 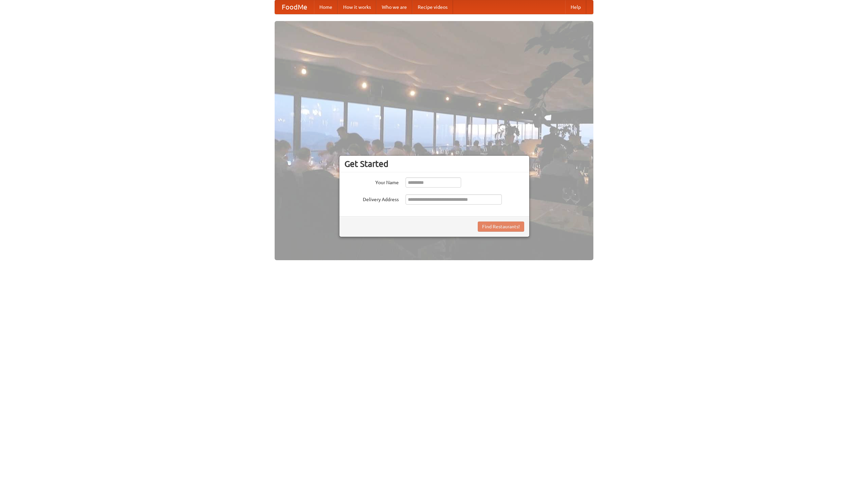 I want to click on a: Home, so click(x=326, y=7).